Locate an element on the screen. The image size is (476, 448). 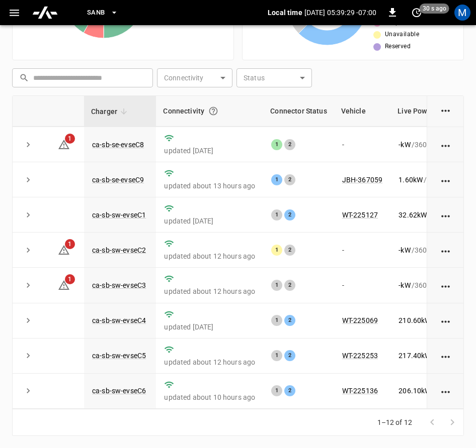
th: Live Power is located at coordinates (428, 111).